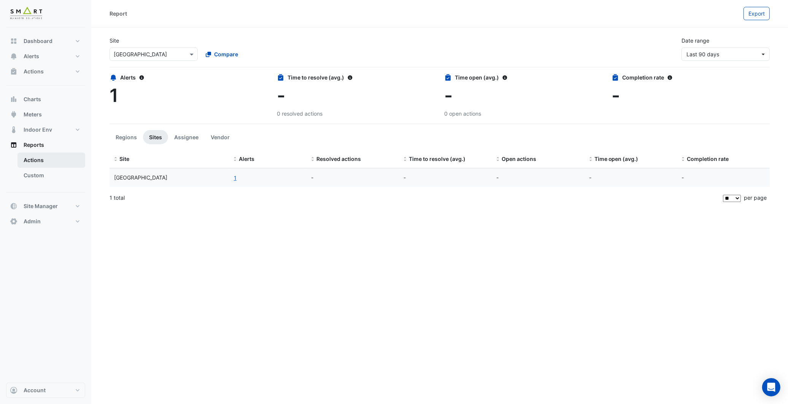 Image resolution: width=788 pixels, height=404 pixels. What do you see at coordinates (222, 54) in the screenshot?
I see `button: Compare` at bounding box center [222, 54].